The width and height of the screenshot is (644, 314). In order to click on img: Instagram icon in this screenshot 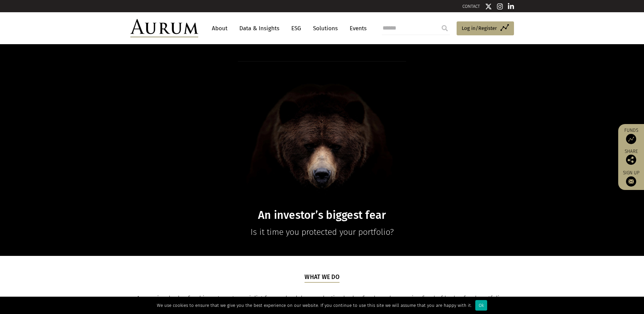, I will do `click(500, 6)`.